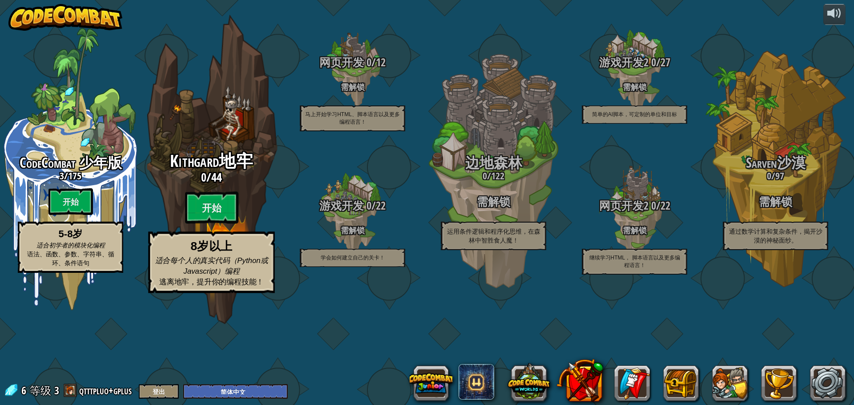 This screenshot has width=854, height=405. What do you see at coordinates (342, 62) in the screenshot?
I see `span: 网页开发` at bounding box center [342, 62].